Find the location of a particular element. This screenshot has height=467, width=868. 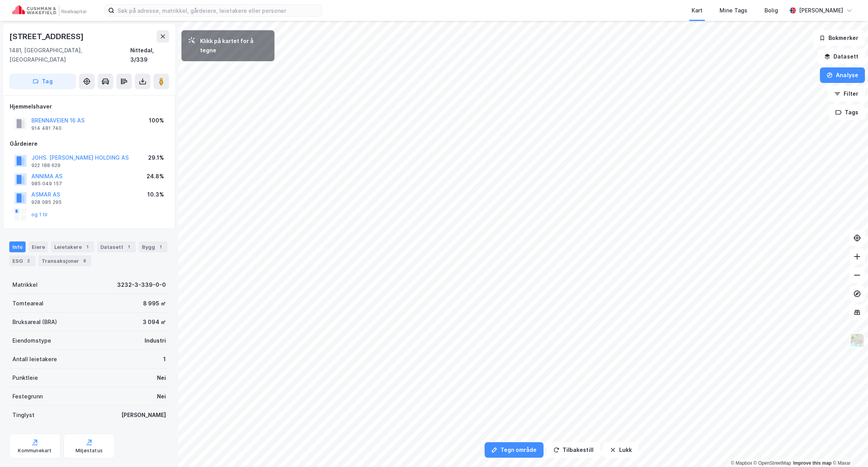

a: OpenStreetMap is located at coordinates (772, 463).